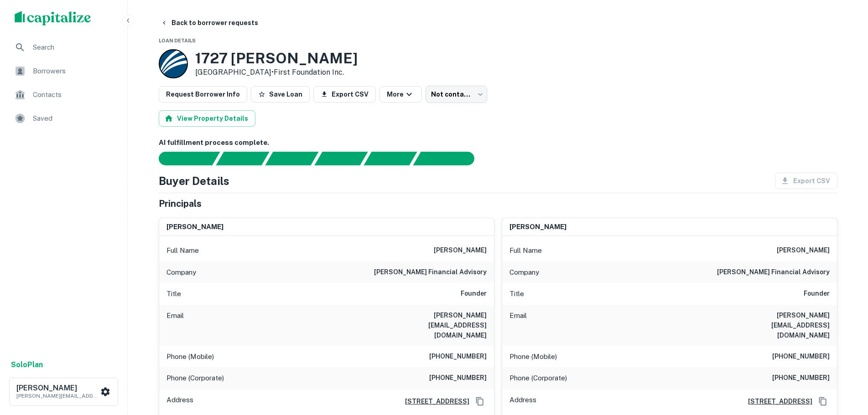 This screenshot has height=415, width=868. What do you see at coordinates (177, 40) in the screenshot?
I see `span: Loan Details` at bounding box center [177, 40].